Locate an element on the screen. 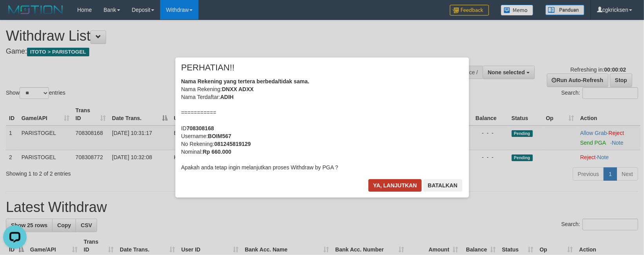 This screenshot has height=255, width=644. b: BOIM567 is located at coordinates (220, 136).